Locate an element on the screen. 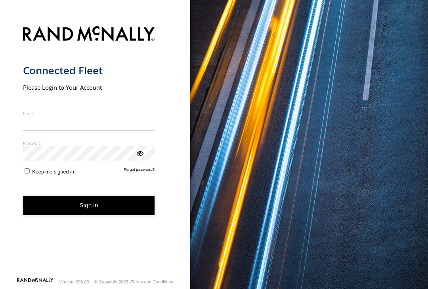 The width and height of the screenshot is (428, 289). form: main is located at coordinates (95, 149).